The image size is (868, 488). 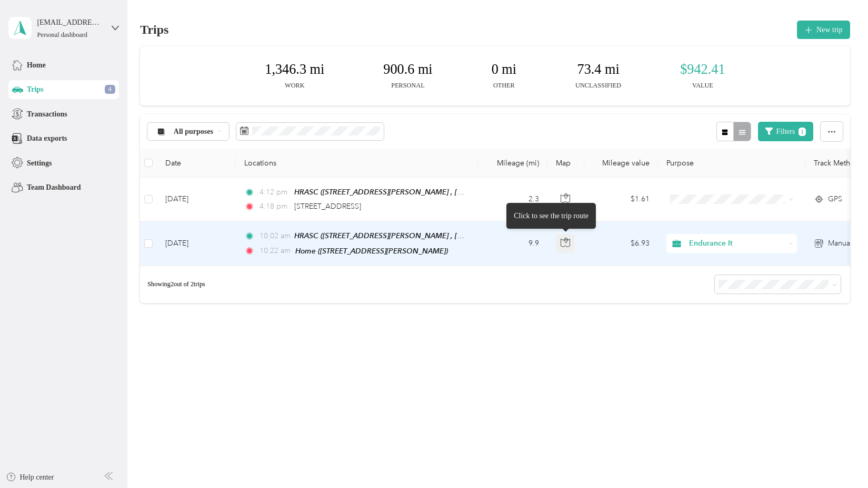 I want to click on p: Work, so click(x=294, y=86).